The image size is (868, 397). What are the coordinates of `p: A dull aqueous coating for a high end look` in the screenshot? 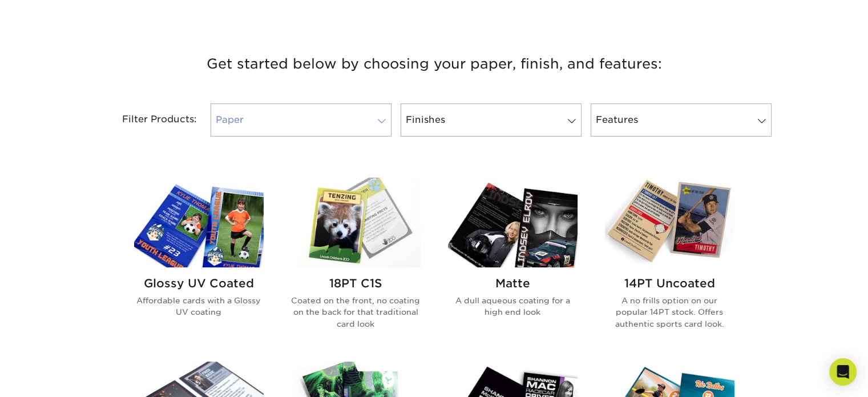 It's located at (512, 306).